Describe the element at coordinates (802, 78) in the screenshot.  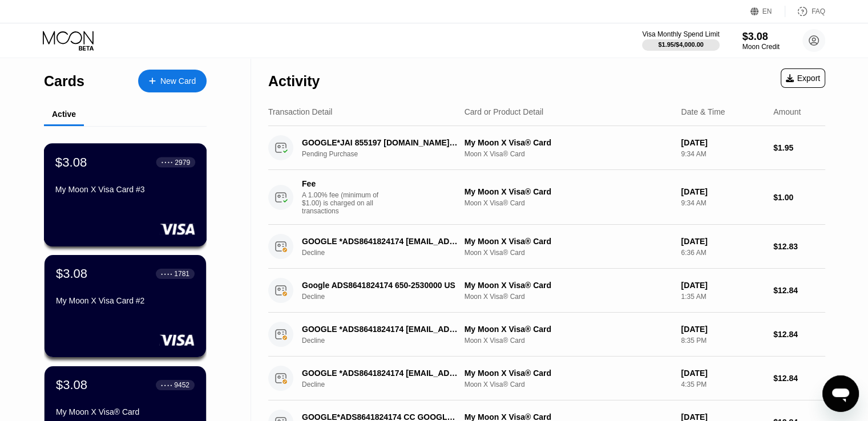
I see `div: Export` at that location.